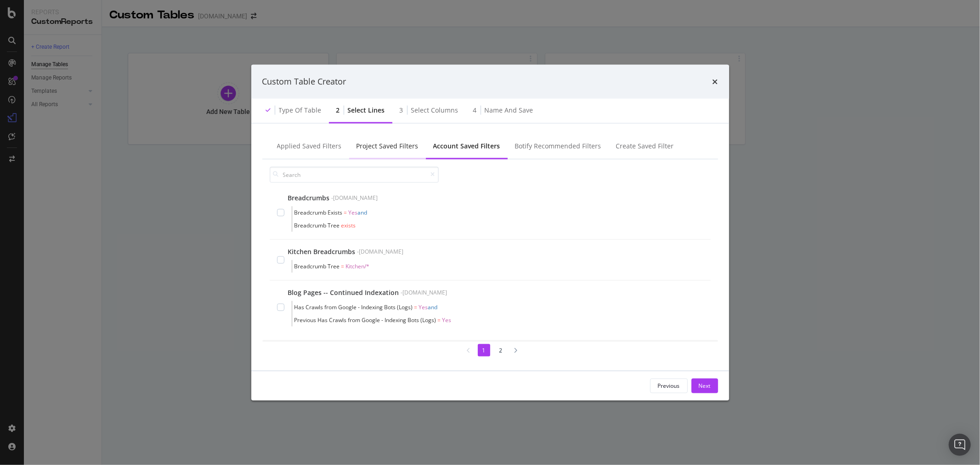  What do you see at coordinates (475, 110) in the screenshot?
I see `div: 4` at bounding box center [475, 110].